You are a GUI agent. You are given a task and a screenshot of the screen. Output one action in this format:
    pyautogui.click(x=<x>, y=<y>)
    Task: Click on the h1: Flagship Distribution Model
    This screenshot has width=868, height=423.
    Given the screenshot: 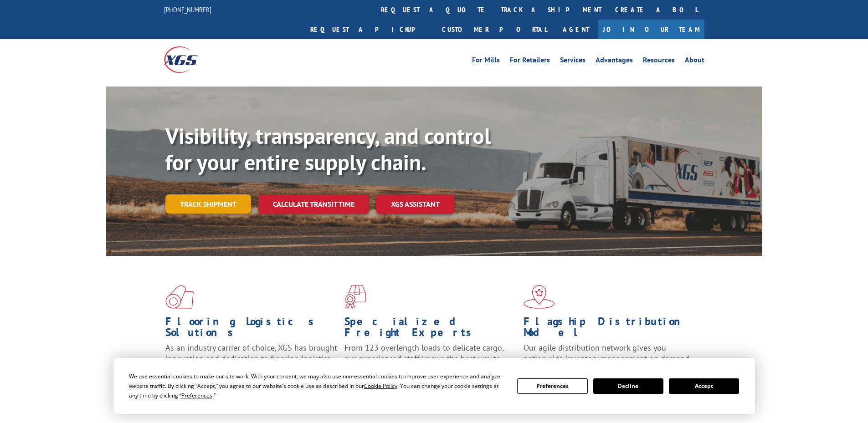 What is the action you would take?
    pyautogui.click(x=610, y=329)
    